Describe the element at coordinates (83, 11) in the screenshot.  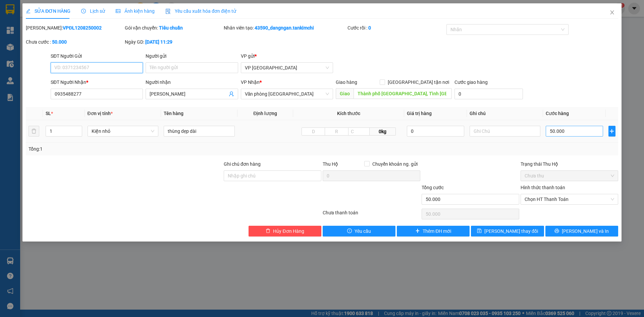
I see `span: clock-circle` at that location.